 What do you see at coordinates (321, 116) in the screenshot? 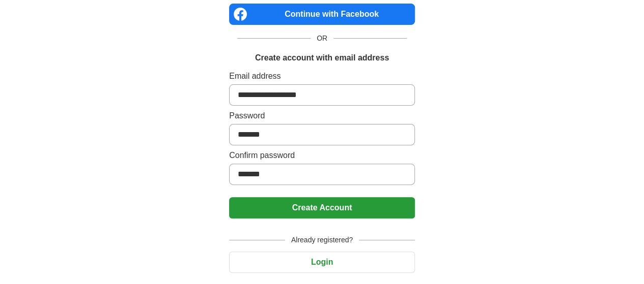
I see `label: Password` at bounding box center [321, 116].